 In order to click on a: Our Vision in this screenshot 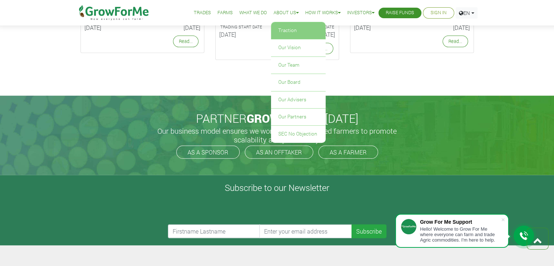, I will do `click(298, 48)`.